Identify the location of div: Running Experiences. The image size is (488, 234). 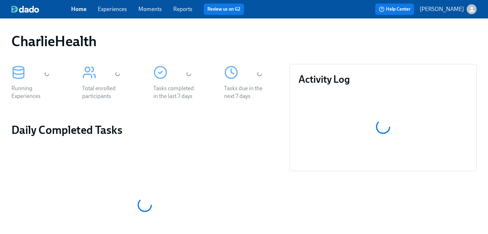
(34, 93).